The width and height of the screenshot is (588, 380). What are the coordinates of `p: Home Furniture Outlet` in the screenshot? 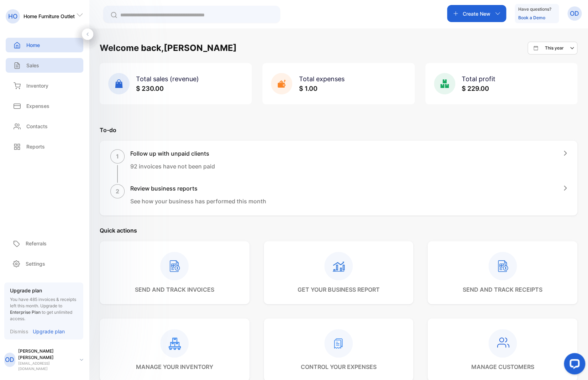 It's located at (49, 16).